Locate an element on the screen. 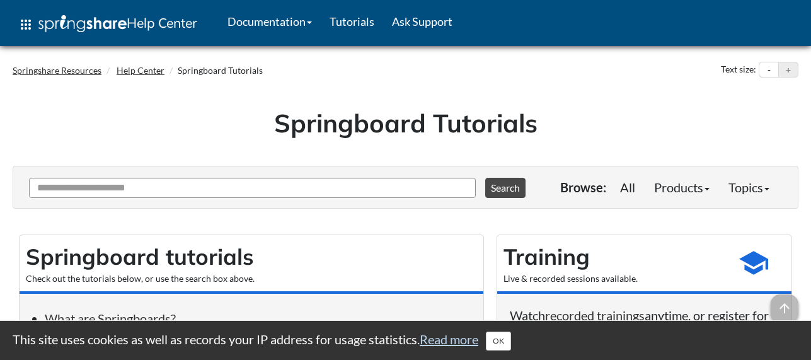  a: Springshare Resources is located at coordinates (57, 70).